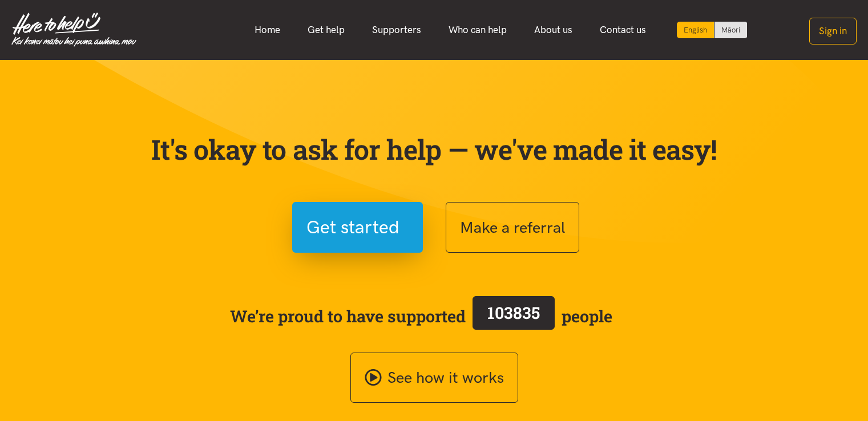 The image size is (868, 421). Describe the element at coordinates (553, 30) in the screenshot. I see `a: About us` at that location.